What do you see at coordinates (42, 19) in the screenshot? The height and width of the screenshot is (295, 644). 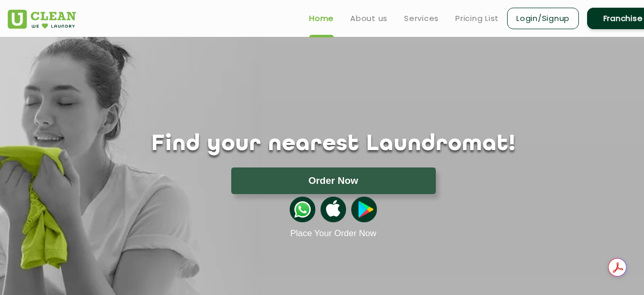 I see `img: UClean Laundry and Dry Cleaning` at bounding box center [42, 19].